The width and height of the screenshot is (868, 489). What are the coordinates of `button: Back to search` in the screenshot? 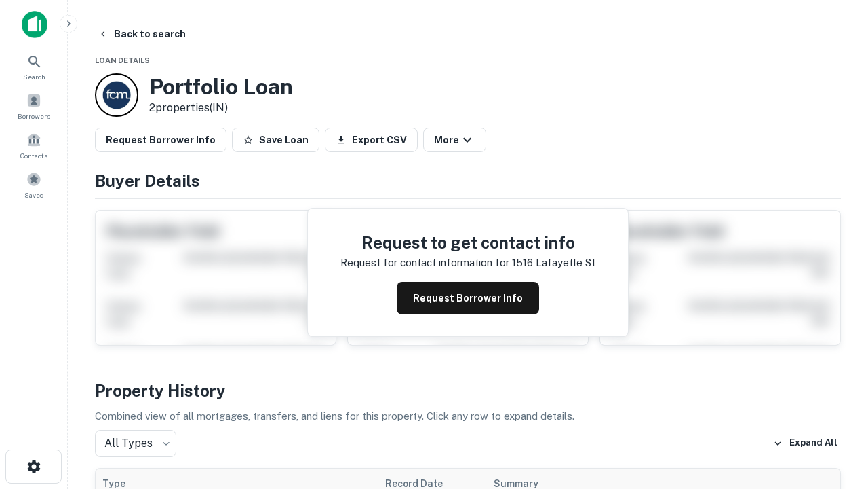 It's located at (142, 34).